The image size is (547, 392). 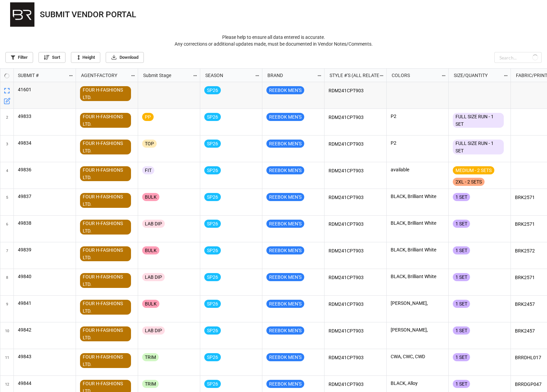 What do you see at coordinates (44, 196) in the screenshot?
I see `p: 49837` at bounding box center [44, 196].